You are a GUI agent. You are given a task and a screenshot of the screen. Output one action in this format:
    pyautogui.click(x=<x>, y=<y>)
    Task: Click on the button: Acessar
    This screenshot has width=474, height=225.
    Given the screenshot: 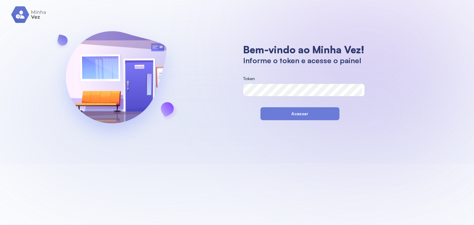 What is the action you would take?
    pyautogui.click(x=300, y=114)
    